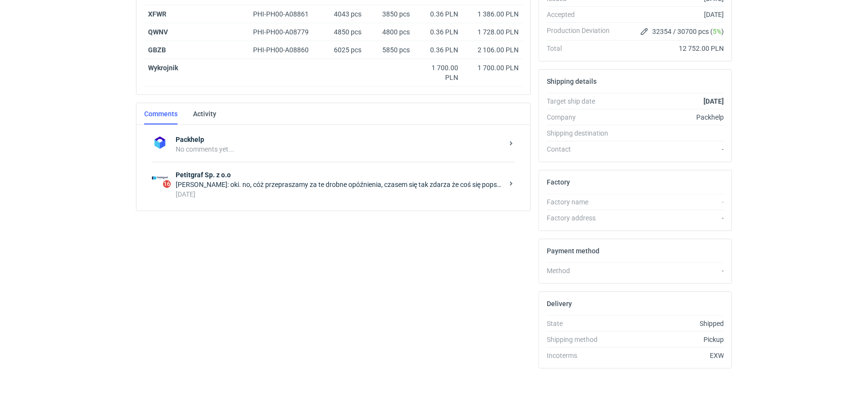  Describe the element at coordinates (671, 339) in the screenshot. I see `div: Pickup` at that location.